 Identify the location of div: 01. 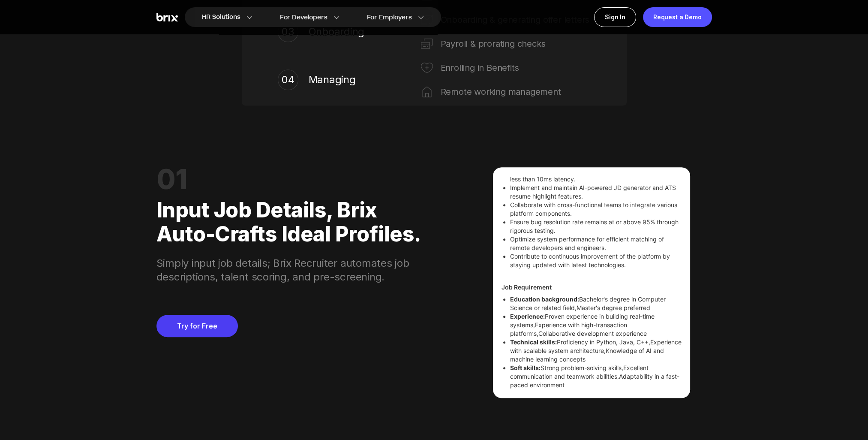
(292, 179).